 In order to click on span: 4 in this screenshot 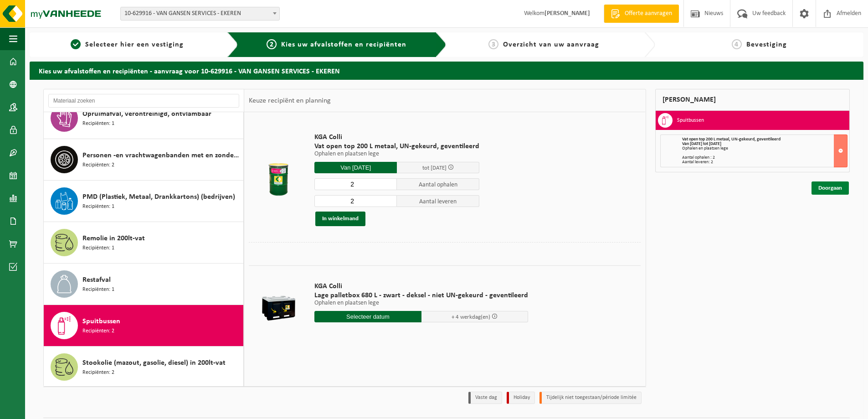, I will do `click(737, 44)`.